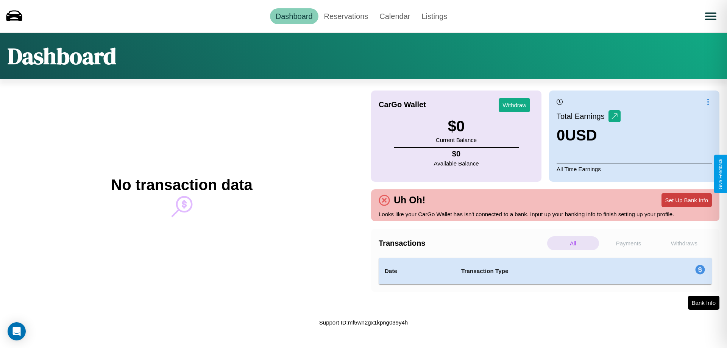 Image resolution: width=727 pixels, height=348 pixels. I want to click on p: Withdraws, so click(684, 243).